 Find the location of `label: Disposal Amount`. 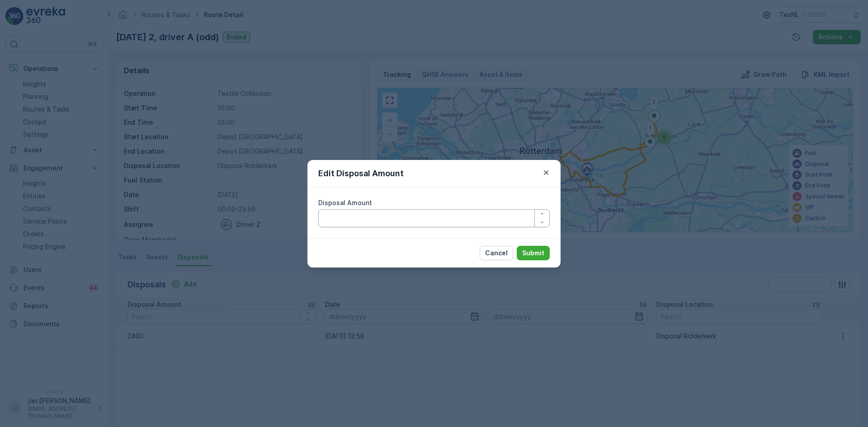

label: Disposal Amount is located at coordinates (345, 202).